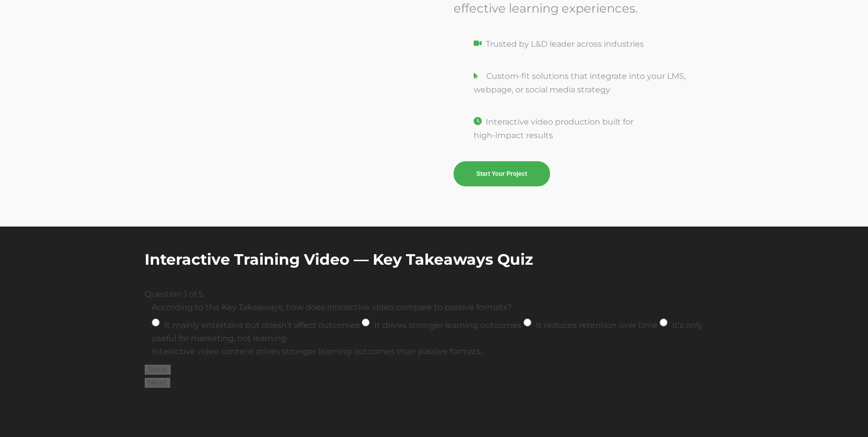 The image size is (868, 437). I want to click on span: Trusted by L&D leader across industries, so click(564, 44).